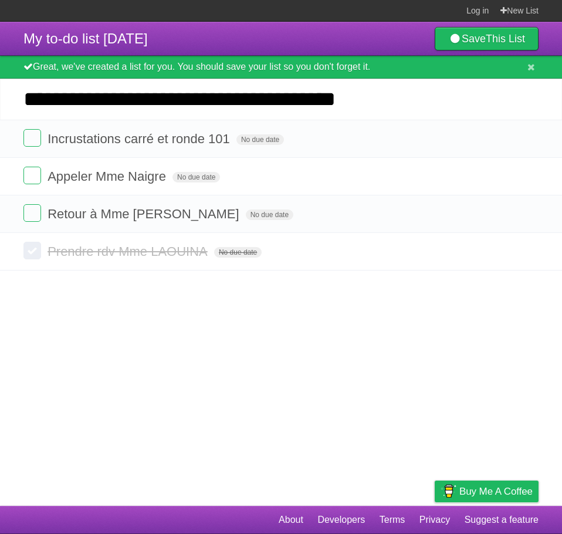 This screenshot has height=534, width=562. What do you see at coordinates (496, 491) in the screenshot?
I see `span: Buy me a coffee` at bounding box center [496, 491].